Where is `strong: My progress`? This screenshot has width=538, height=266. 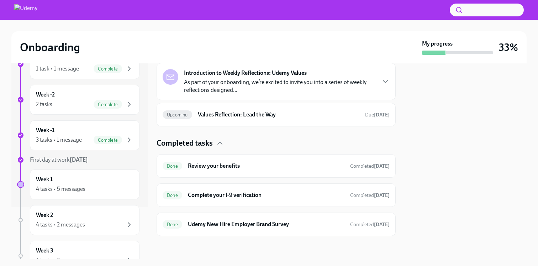
strong: My progress is located at coordinates (437, 44).